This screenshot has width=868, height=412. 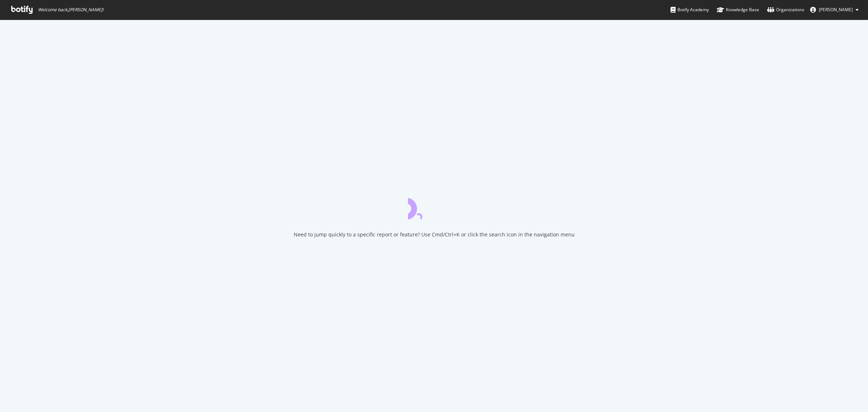 I want to click on span: Quentin Arnold, so click(x=836, y=9).